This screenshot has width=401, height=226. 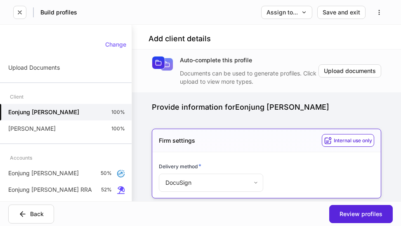 I want to click on button: Assign to..., so click(x=287, y=12).